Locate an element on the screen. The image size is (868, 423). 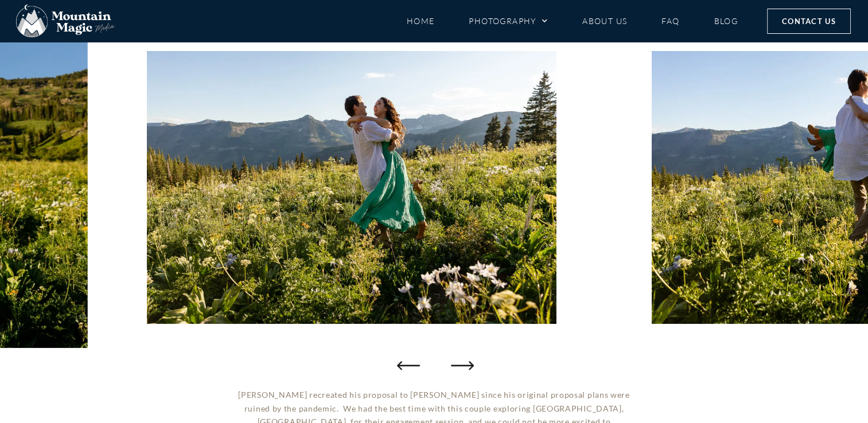
a: FAQ is located at coordinates (671, 21).